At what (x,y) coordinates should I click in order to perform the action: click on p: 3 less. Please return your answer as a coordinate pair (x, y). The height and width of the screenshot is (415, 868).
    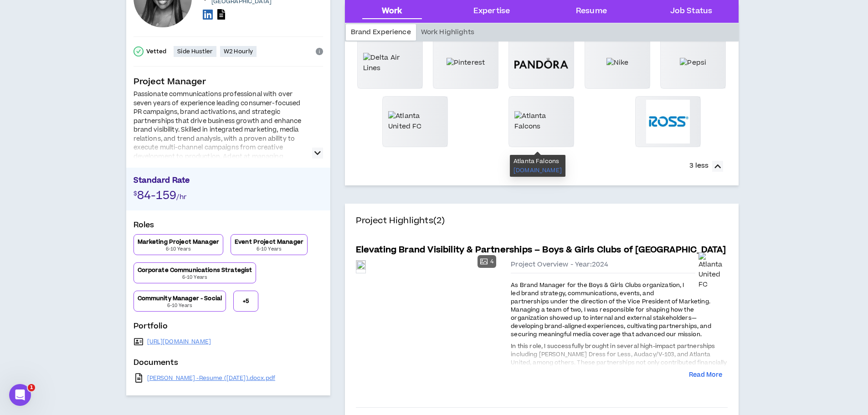
    Looking at the image, I should click on (698, 165).